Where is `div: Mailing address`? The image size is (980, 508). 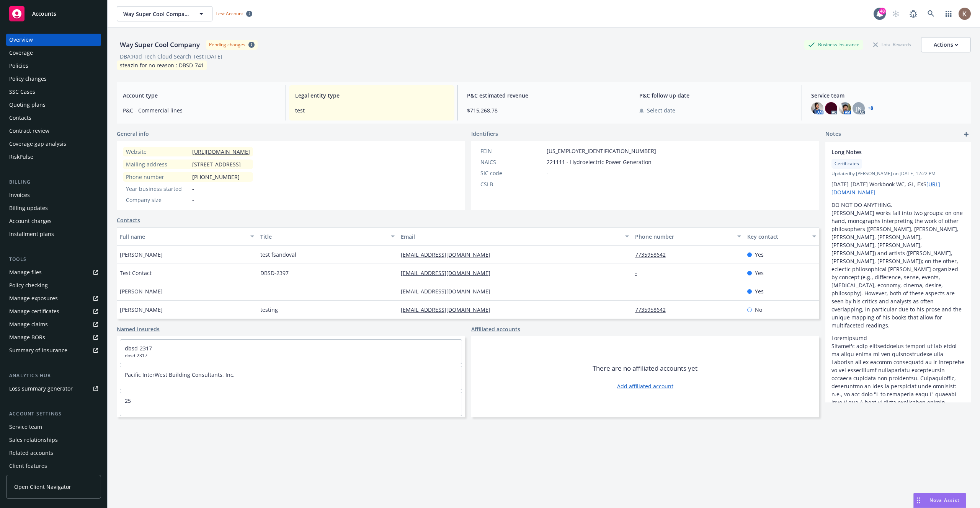 div: Mailing address is located at coordinates (157, 164).